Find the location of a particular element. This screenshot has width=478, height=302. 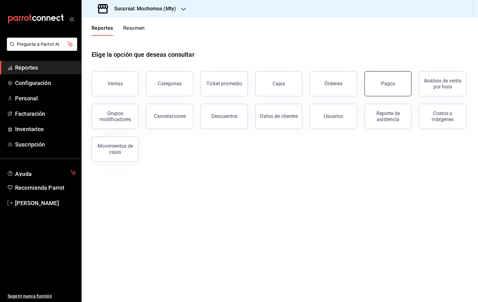

button: Descuentos is located at coordinates (224, 116).